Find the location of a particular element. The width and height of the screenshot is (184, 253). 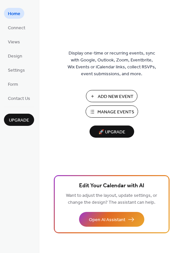

button: 🚀 Upgrade is located at coordinates (112, 131).